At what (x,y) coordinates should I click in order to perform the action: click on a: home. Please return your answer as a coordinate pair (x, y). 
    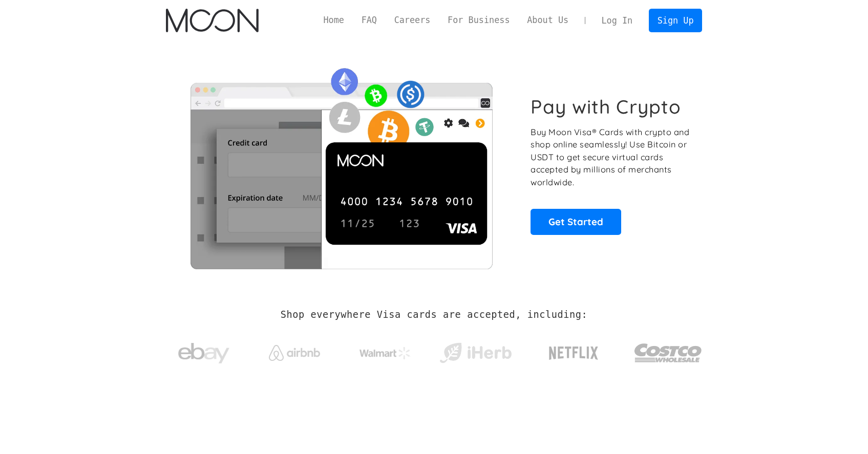
    Looking at the image, I should click on (212, 20).